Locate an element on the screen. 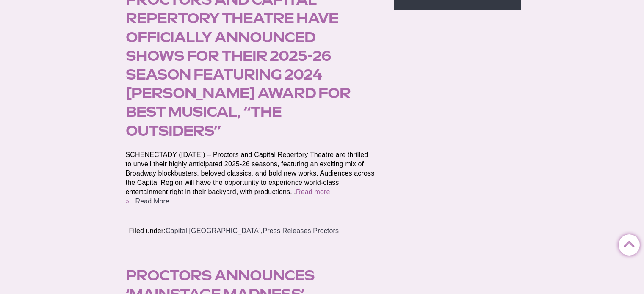 This screenshot has height=294, width=644. a: Proctors is located at coordinates (325, 231).